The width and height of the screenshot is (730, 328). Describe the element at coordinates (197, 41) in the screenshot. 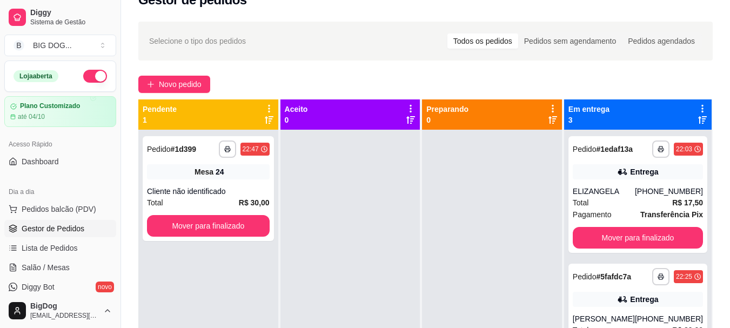

I see `span: Selecione o tipo dos pedidos` at that location.